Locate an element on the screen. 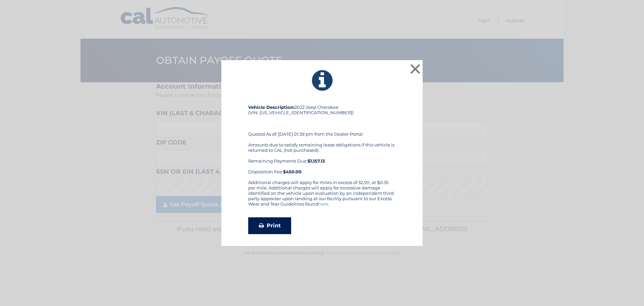 The image size is (644, 306). a: here is located at coordinates (323, 204).